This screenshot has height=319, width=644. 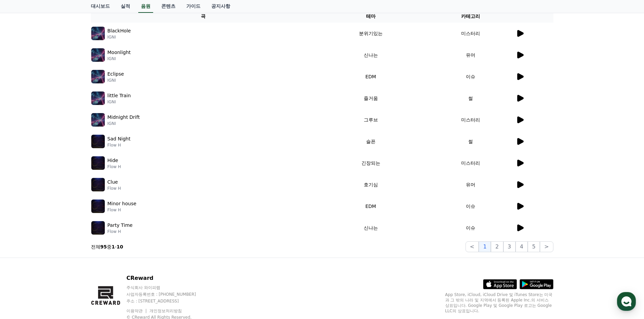 What do you see at coordinates (103, 247) in the screenshot?
I see `strong: 95` at bounding box center [103, 247].